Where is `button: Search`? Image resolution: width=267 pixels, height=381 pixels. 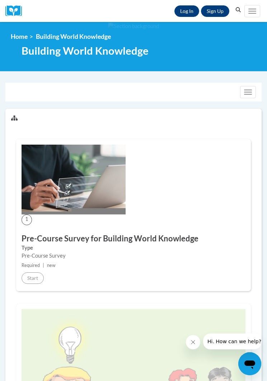 button: Search is located at coordinates (239, 10).